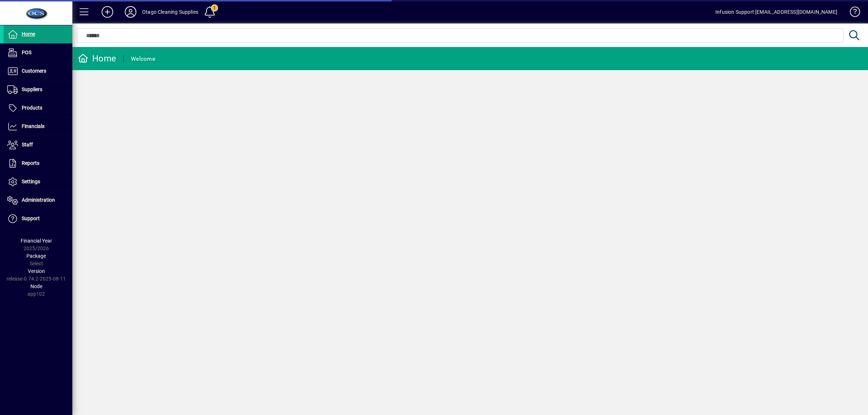 The width and height of the screenshot is (868, 415). I want to click on div: Otago Cleaning Supplies, so click(170, 12).